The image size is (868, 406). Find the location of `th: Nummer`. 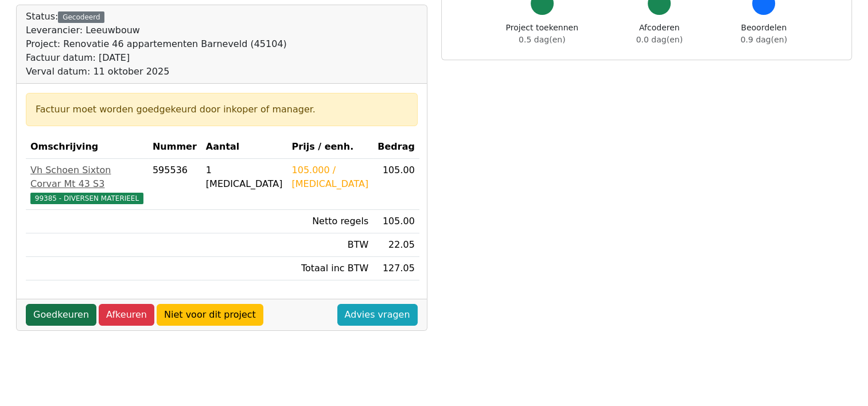

th: Nummer is located at coordinates (174, 147).